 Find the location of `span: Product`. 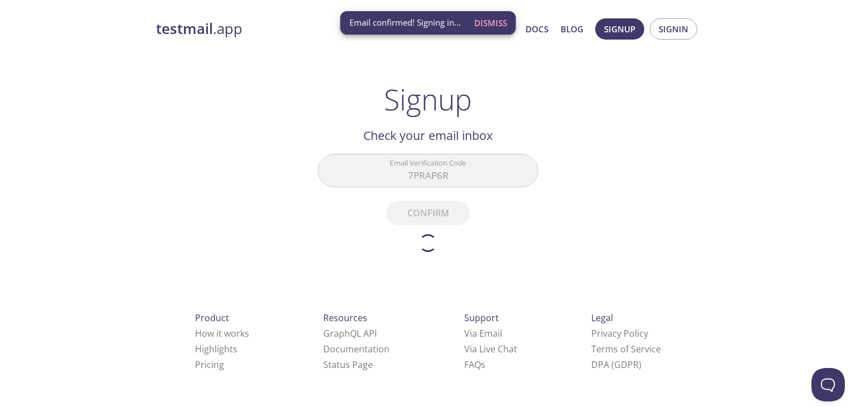

span: Product is located at coordinates (212, 318).